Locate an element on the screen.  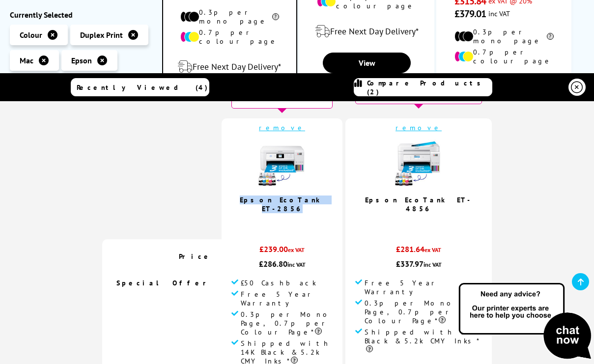
a: Compare Products (2) is located at coordinates (423, 87).